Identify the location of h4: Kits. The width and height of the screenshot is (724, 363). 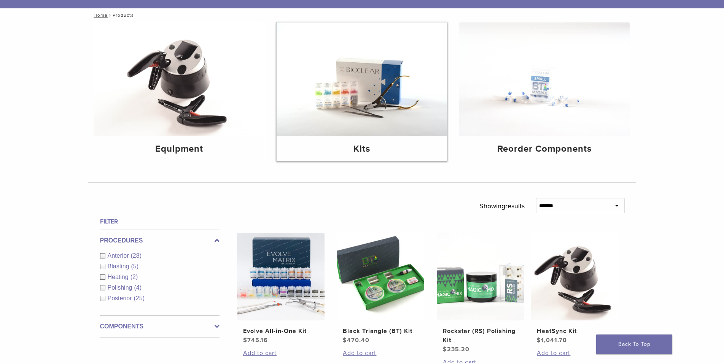
(362, 149).